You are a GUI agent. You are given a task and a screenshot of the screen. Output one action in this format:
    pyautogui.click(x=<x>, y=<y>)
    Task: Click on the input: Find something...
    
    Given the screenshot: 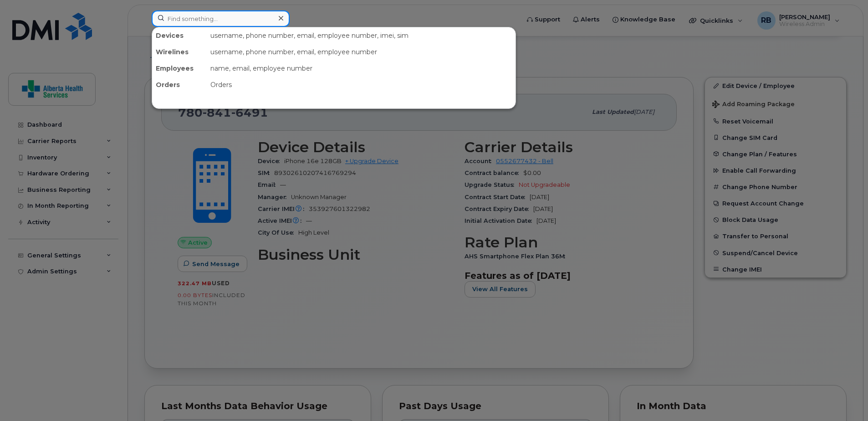 What is the action you would take?
    pyautogui.click(x=220, y=19)
    